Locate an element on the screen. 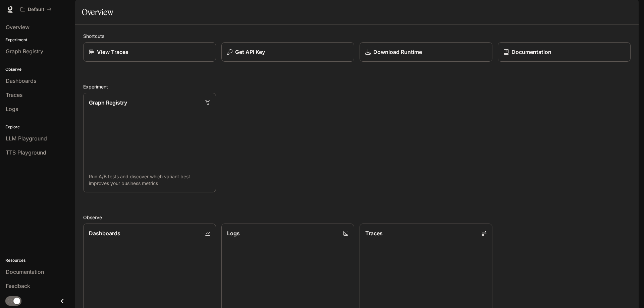 The image size is (644, 308). p: Default is located at coordinates (36, 9).